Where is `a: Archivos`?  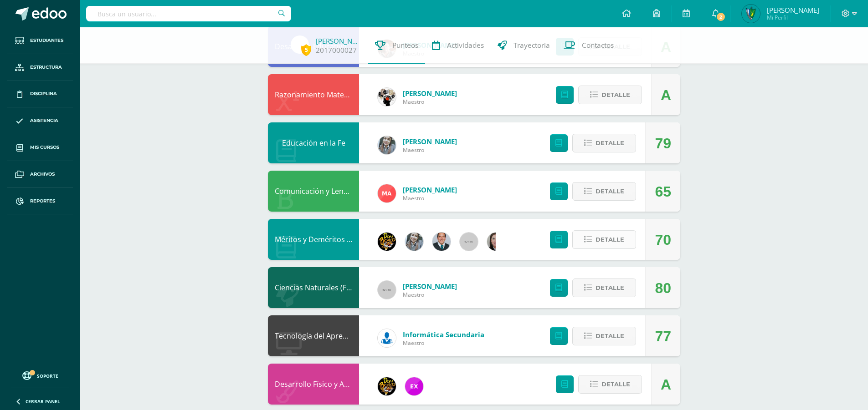 a: Archivos is located at coordinates (40, 174).